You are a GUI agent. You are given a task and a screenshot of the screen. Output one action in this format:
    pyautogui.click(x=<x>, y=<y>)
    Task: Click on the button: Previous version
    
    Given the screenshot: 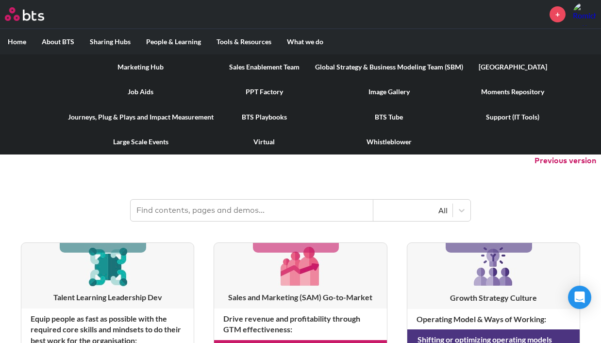 What is the action you would take?
    pyautogui.click(x=565, y=161)
    